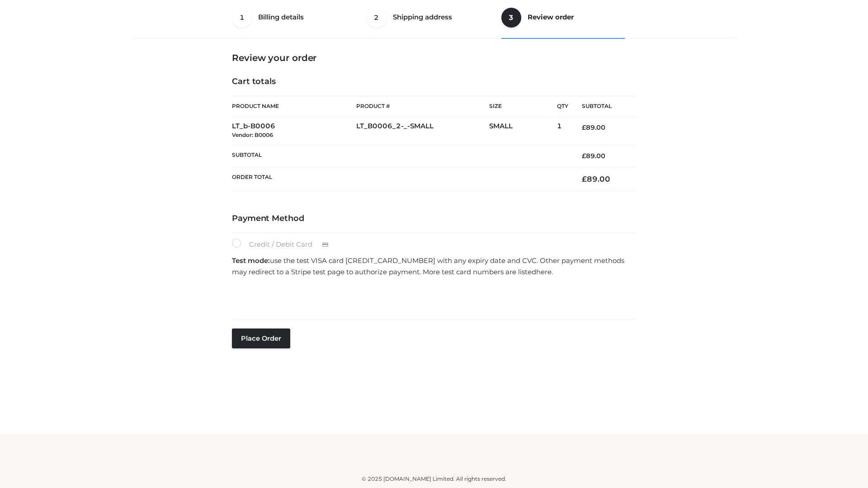 This screenshot has height=488, width=868. What do you see at coordinates (562, 130) in the screenshot?
I see `td: 1` at bounding box center [562, 130].